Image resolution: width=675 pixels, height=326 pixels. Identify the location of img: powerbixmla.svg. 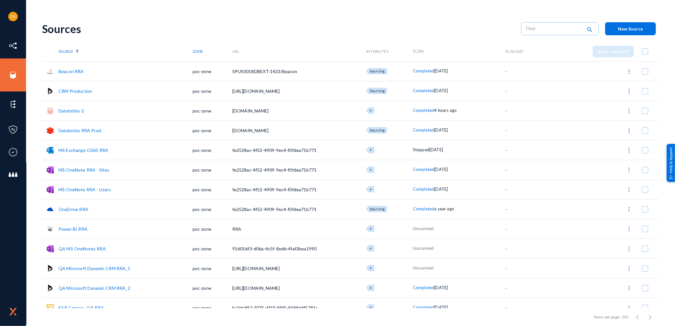
(50, 229).